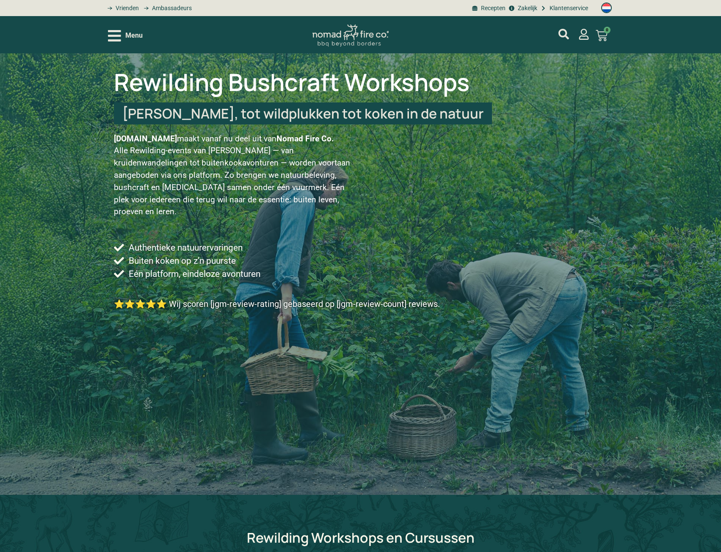 This screenshot has width=721, height=552. I want to click on a: grill bill vrienden, so click(122, 8).